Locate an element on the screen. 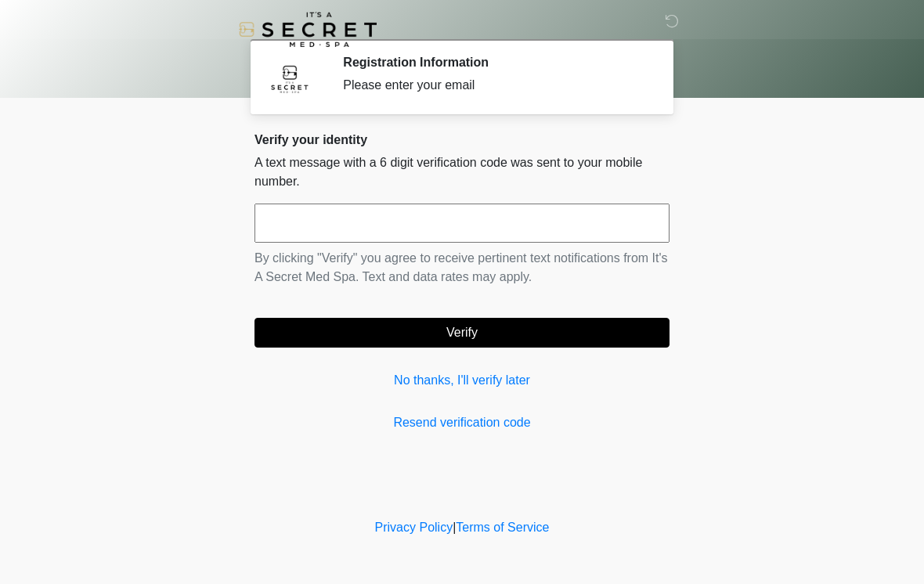  a: Resend verification code is located at coordinates (462, 423).